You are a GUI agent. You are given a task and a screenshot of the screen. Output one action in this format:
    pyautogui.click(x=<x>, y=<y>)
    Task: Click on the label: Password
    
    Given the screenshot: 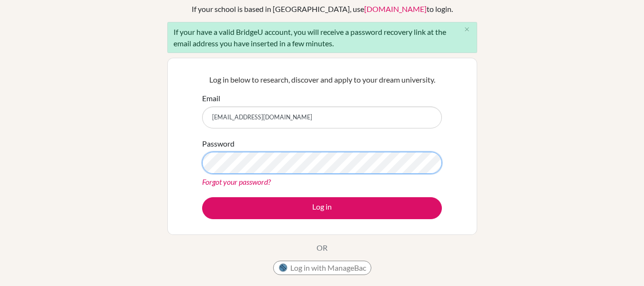 What is the action you would take?
    pyautogui.click(x=218, y=143)
    